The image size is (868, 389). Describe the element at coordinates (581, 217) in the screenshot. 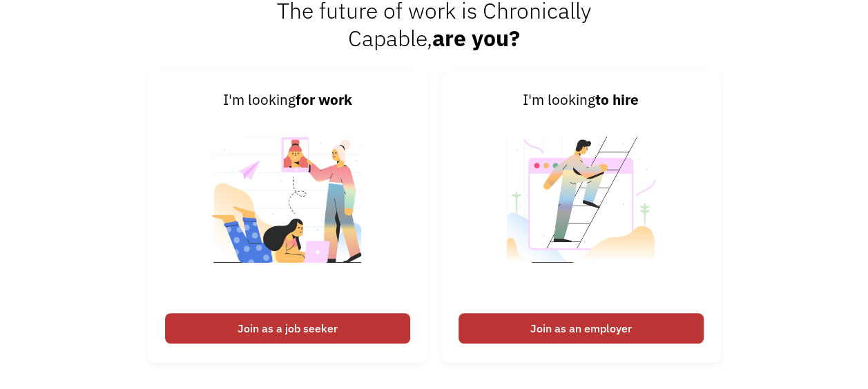

I see `a: I'm lookingto hireJoin as an employer` at that location.